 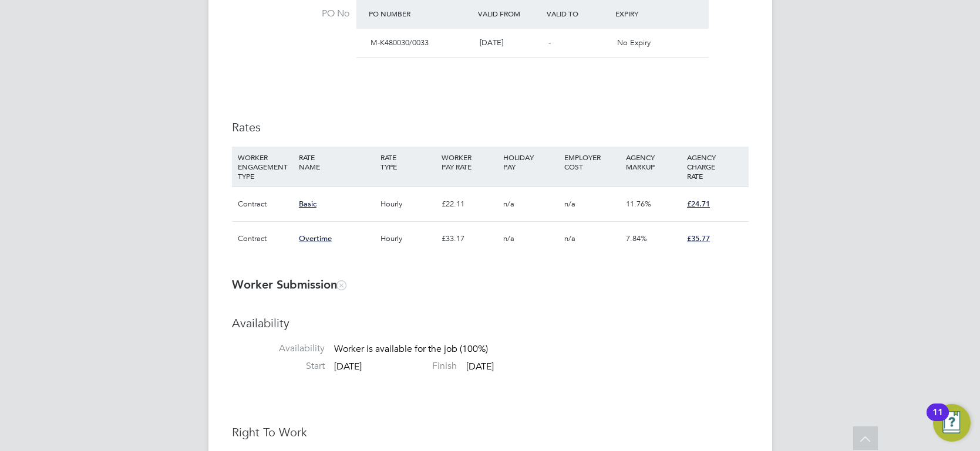 I want to click on h3: Availability, so click(x=490, y=323).